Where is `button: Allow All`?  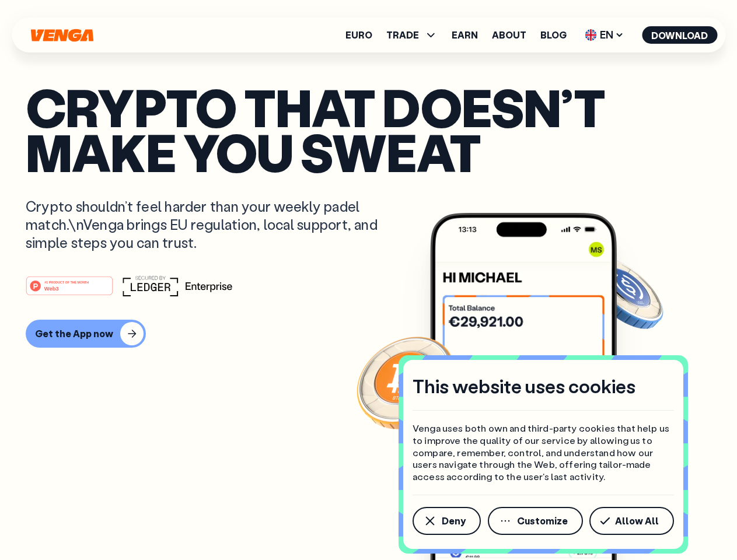 button: Allow All is located at coordinates (631, 521).